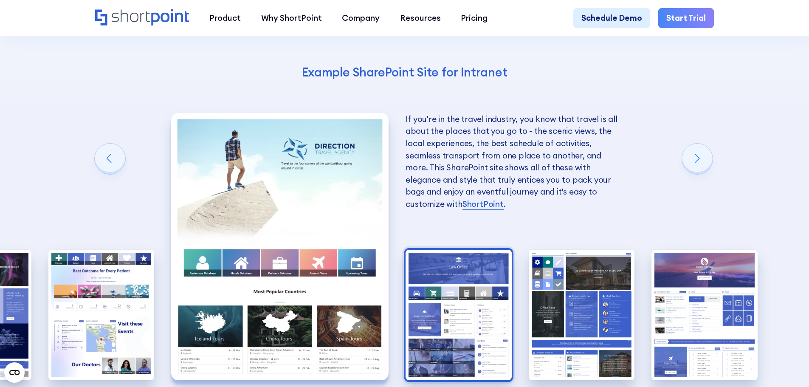 The width and height of the screenshot is (809, 387). Describe the element at coordinates (14, 372) in the screenshot. I see `button: Open CMP widget` at that location.